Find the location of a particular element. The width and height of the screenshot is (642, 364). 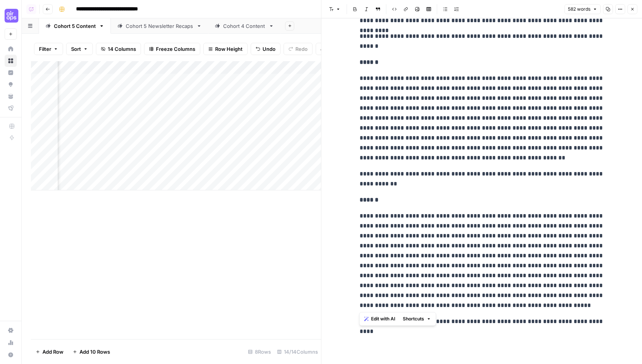

span: Add 10 Rows is located at coordinates (95, 352).